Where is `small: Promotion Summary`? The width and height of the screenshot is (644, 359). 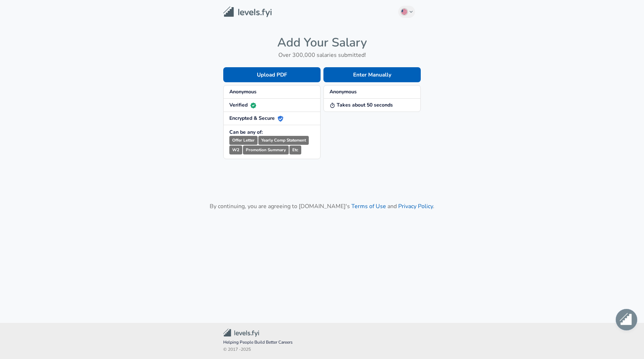 small: Promotion Summary is located at coordinates (266, 150).